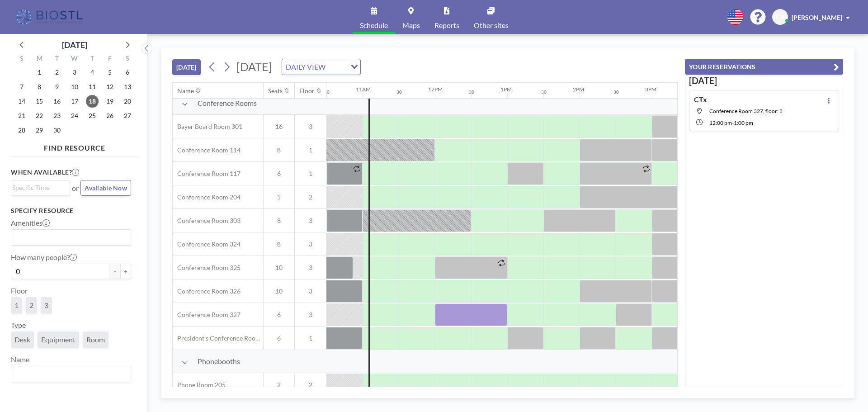 The image size is (868, 412). I want to click on span: Tuesday, September 23, 2025, so click(57, 116).